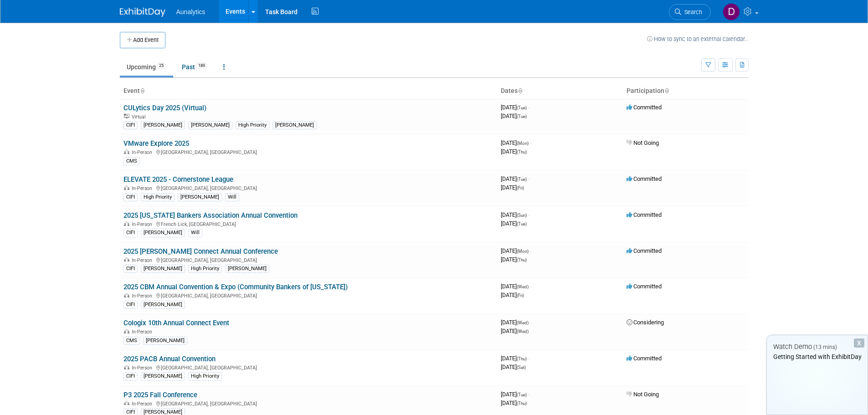 This screenshot has width=868, height=415. Describe the element at coordinates (520, 90) in the screenshot. I see `a: Sort by Start Date` at that location.